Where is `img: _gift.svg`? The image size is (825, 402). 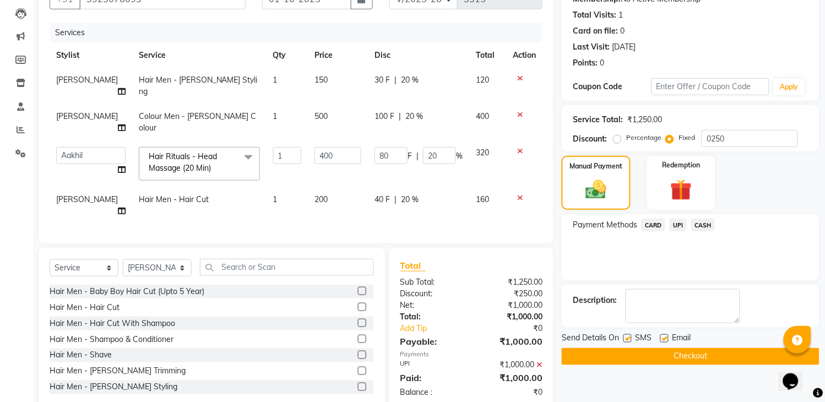
img: _gift.svg is located at coordinates (681, 190).